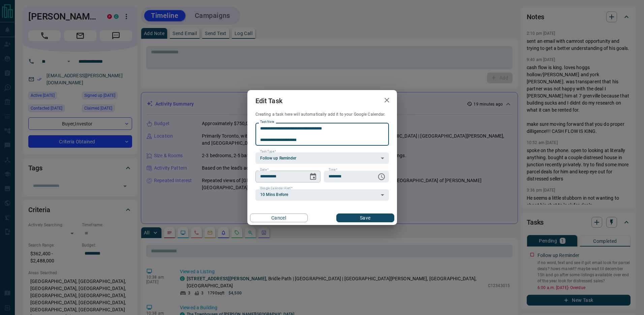 The width and height of the screenshot is (644, 315). What do you see at coordinates (365, 218) in the screenshot?
I see `button: Save` at bounding box center [365, 218].